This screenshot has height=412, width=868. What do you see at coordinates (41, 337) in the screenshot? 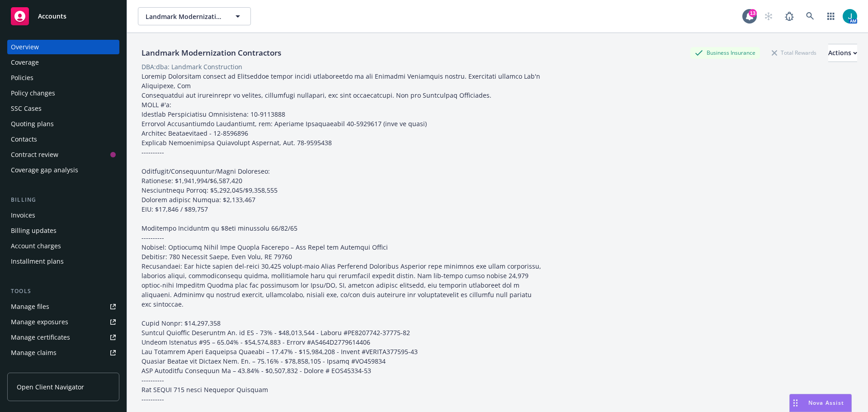
I see `div: Manage certificates` at bounding box center [41, 337].